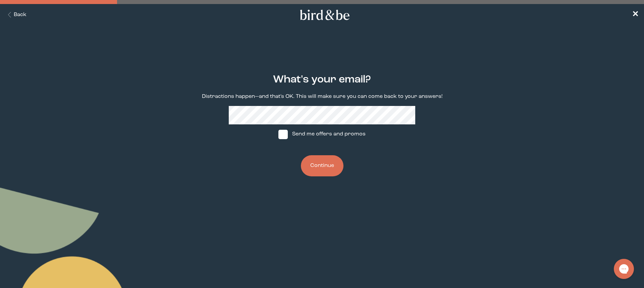 The image size is (644, 288). I want to click on button: Continue, so click(322, 165).